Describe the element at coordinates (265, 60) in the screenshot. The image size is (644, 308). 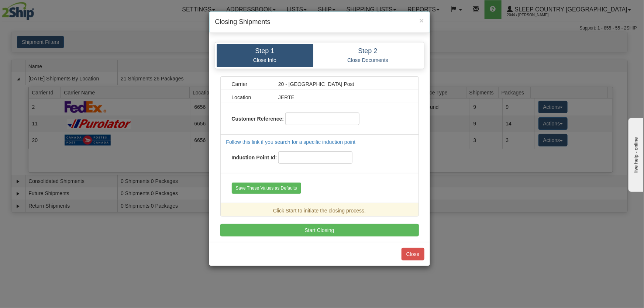
I see `p: Close Info` at that location.